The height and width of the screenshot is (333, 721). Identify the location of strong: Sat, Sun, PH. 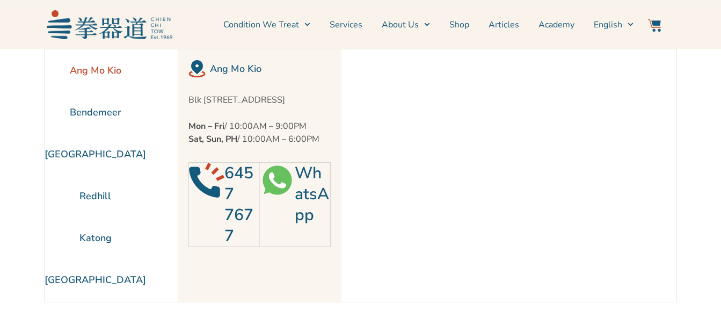
(213, 139).